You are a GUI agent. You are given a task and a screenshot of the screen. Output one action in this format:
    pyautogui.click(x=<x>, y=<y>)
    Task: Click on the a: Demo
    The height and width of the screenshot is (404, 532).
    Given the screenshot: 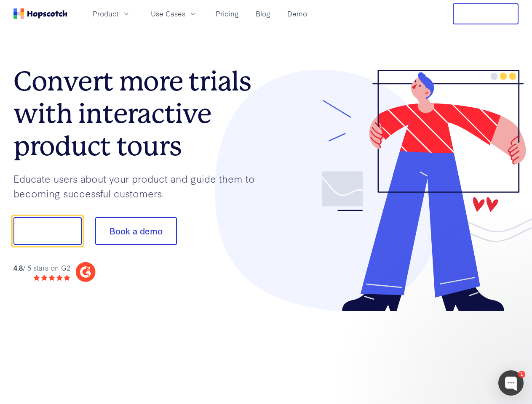 What is the action you would take?
    pyautogui.click(x=297, y=13)
    